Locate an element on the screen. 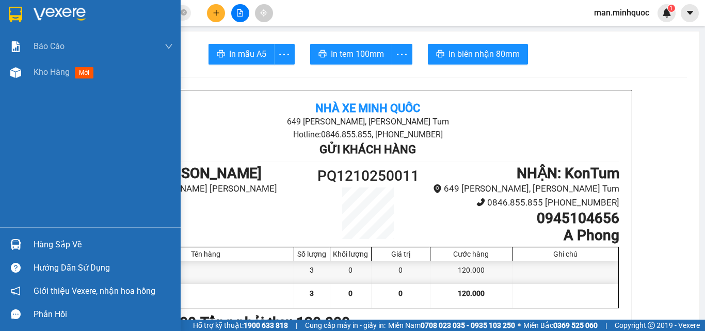 The width and height of the screenshot is (705, 331). span: message is located at coordinates (15, 314).